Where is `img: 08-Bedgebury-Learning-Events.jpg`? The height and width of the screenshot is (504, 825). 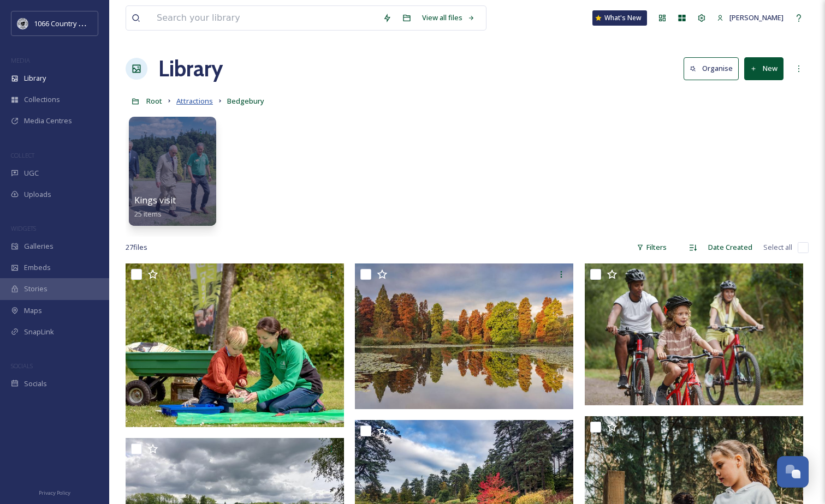
img: 08-Bedgebury-Learning-Events.jpg is located at coordinates (235, 346).